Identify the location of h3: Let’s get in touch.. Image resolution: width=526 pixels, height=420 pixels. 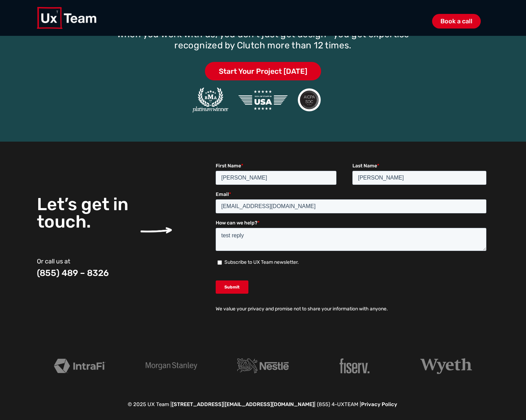
(84, 213).